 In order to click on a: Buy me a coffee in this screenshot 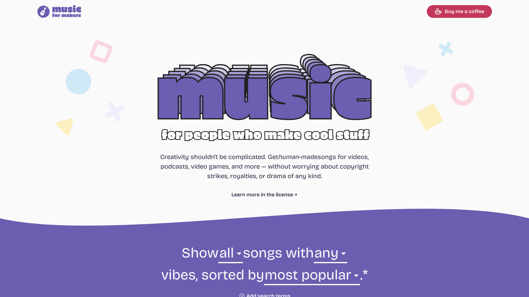, I will do `click(459, 11)`.